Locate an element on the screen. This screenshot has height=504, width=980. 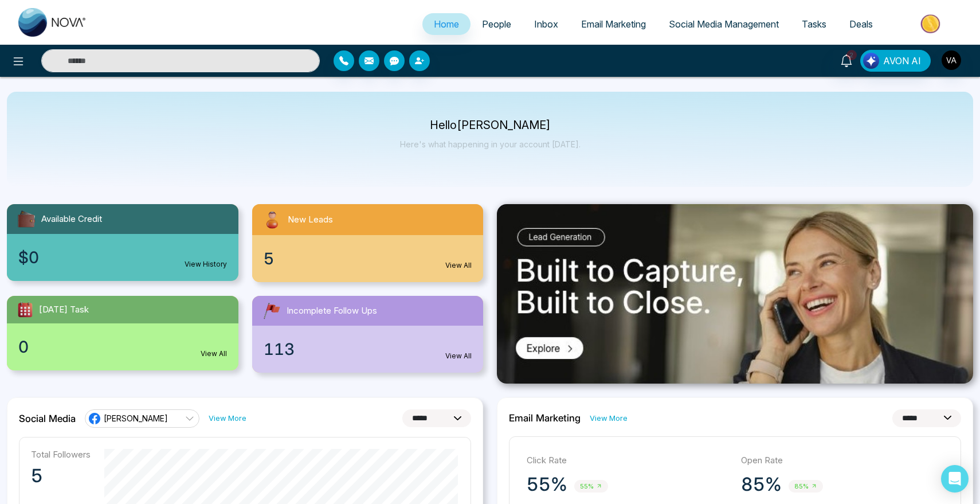
h2: Email Marketing is located at coordinates (544, 418).